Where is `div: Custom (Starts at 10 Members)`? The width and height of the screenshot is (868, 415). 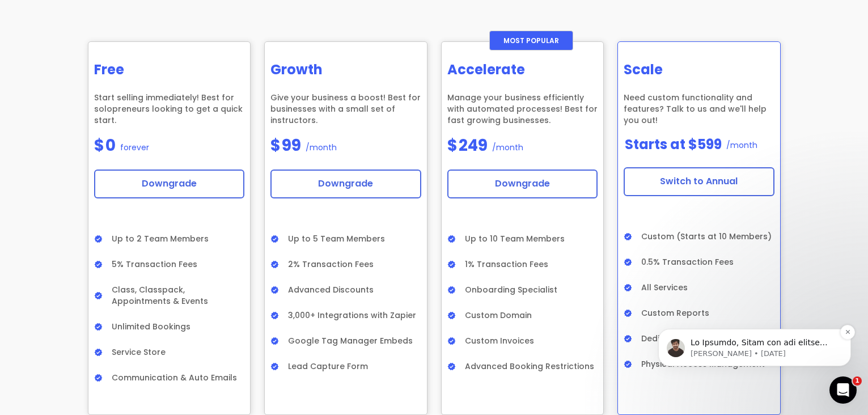 div: Custom (Starts at 10 Members) is located at coordinates (706, 237).